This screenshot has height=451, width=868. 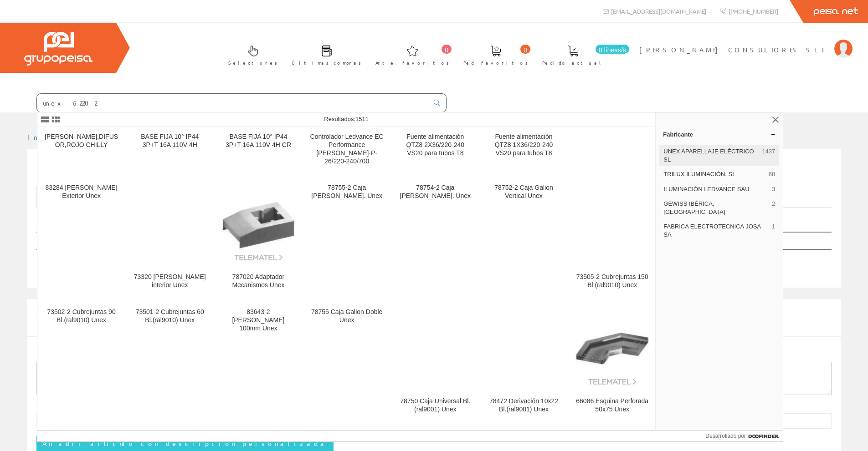 I want to click on font: unex62202, so click(x=77, y=172).